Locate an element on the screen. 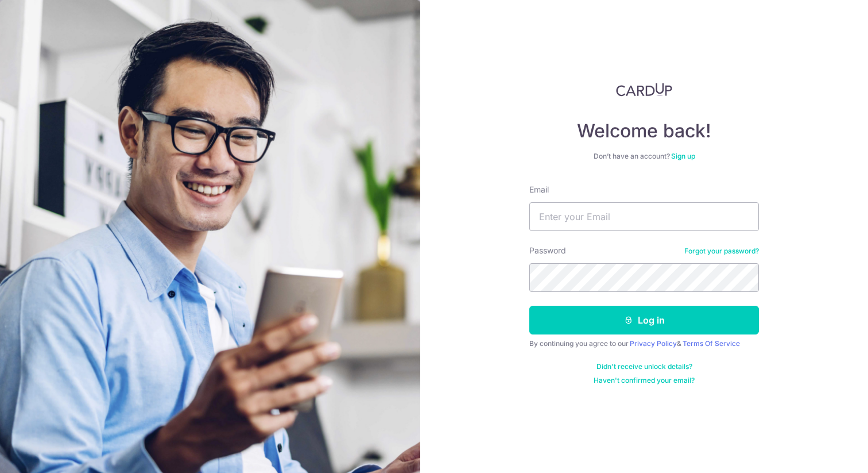 The image size is (868, 473). img: CardUp Logo is located at coordinates (644, 90).